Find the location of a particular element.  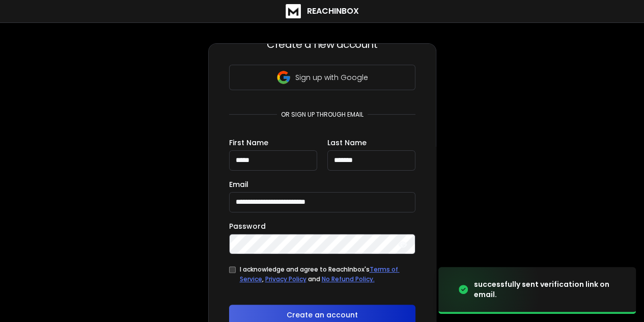

button: Sign up with Google is located at coordinates (322, 77).